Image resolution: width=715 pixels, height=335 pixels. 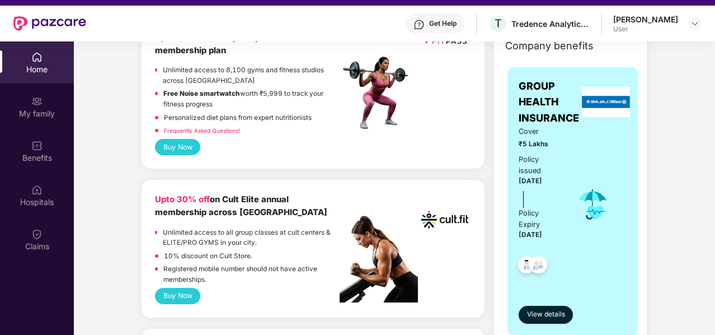 I want to click on div: Tredence Analytics Solutions Private Limited, so click(x=551, y=24).